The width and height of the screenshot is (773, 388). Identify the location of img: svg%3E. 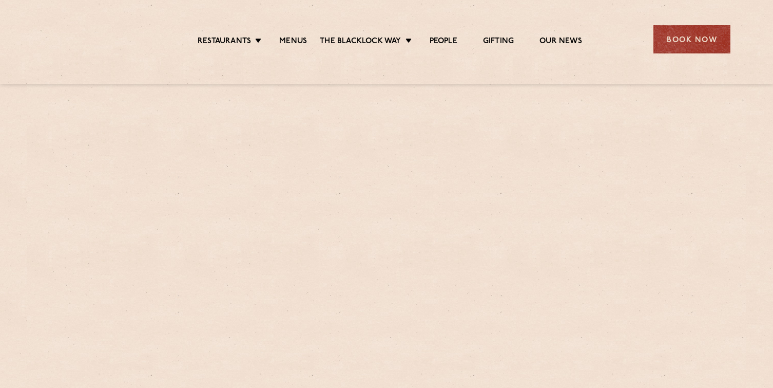
(87, 39).